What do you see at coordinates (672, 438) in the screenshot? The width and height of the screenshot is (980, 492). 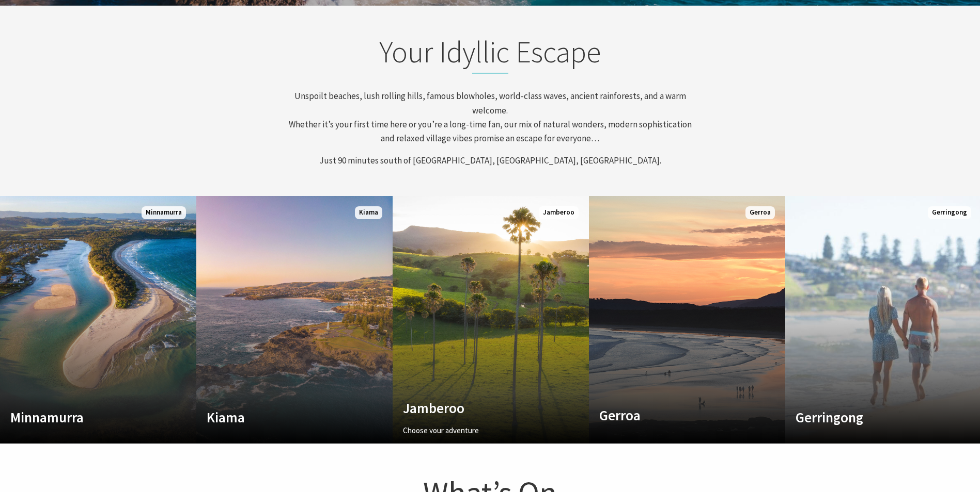 I see `p: Watch your worries drift away` at bounding box center [672, 438].